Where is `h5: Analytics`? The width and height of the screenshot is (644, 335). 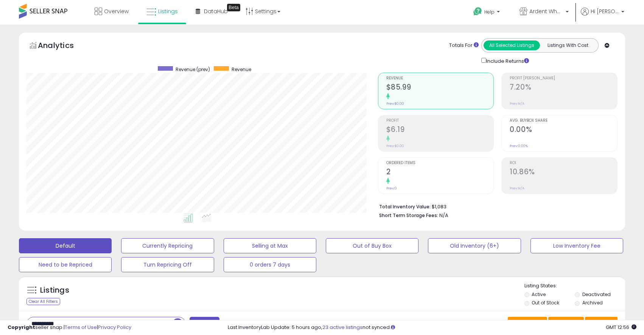
h5: Analytics is located at coordinates (63, 46).